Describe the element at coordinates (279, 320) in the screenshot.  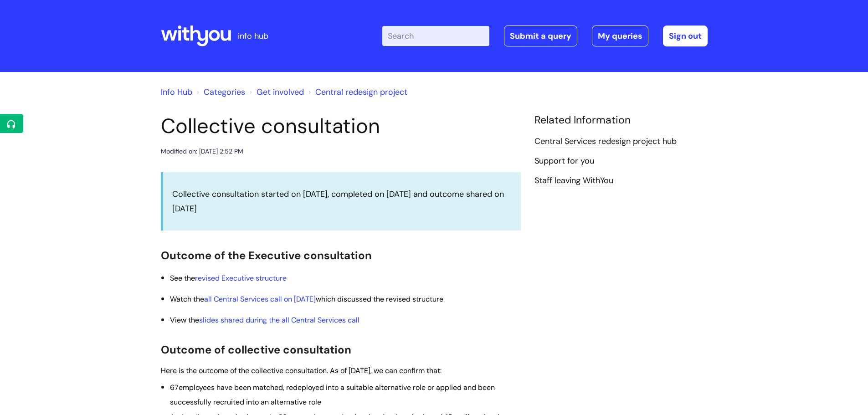
I see `a: slides shared during the all Central Services call` at that location.